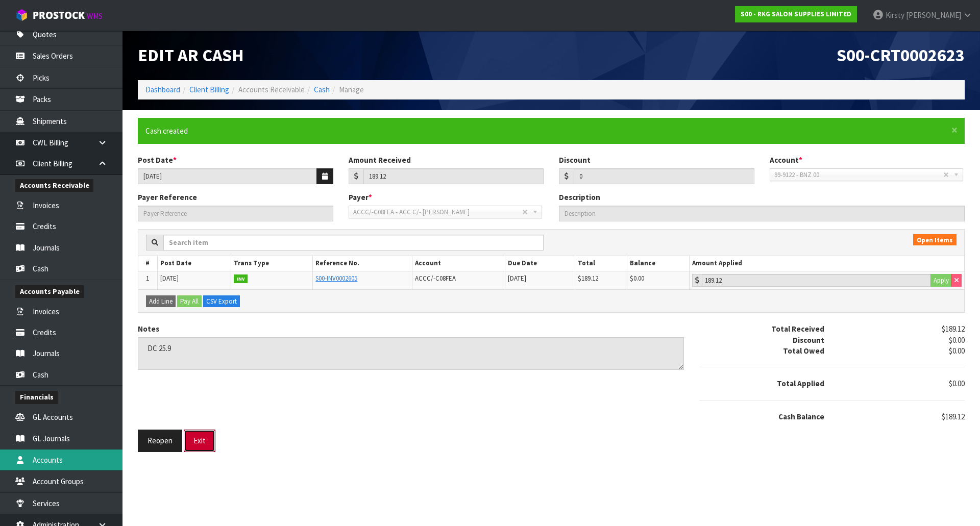 The height and width of the screenshot is (526, 980). Describe the element at coordinates (458, 281) in the screenshot. I see `td: ACCC/-C08FEA` at that location.